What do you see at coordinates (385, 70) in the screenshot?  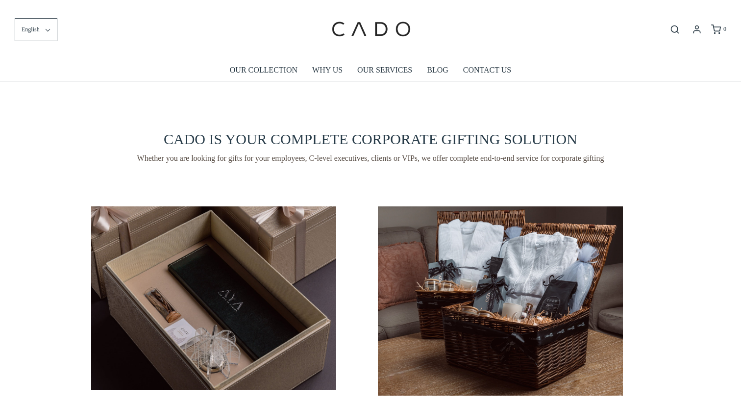 I see `a: OUR SERVICES` at bounding box center [385, 70].